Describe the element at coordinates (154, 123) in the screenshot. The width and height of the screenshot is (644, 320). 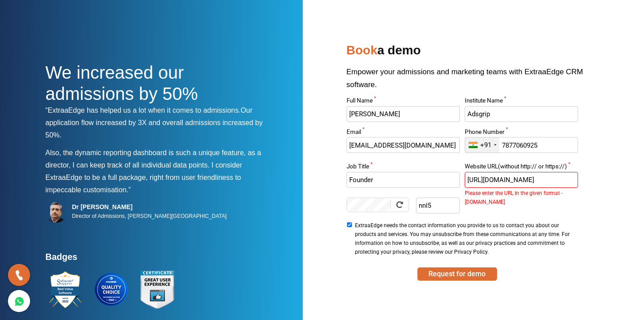
I see `span: Our application flow increased by 3X and overall admissions increased by 50%.` at that location.